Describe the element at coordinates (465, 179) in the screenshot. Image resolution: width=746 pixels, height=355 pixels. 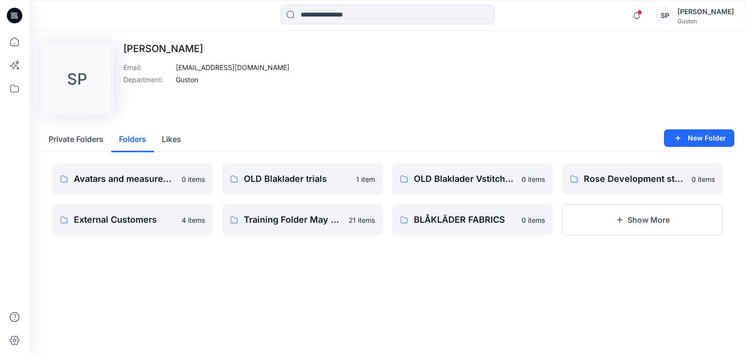
I see `p: OLD Blaklader Vstitcher Training` at that location.